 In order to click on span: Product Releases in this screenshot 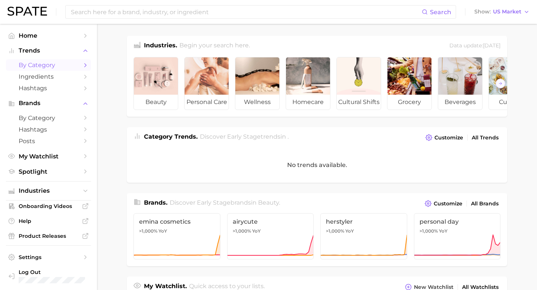, I will do `click(48, 236)`.